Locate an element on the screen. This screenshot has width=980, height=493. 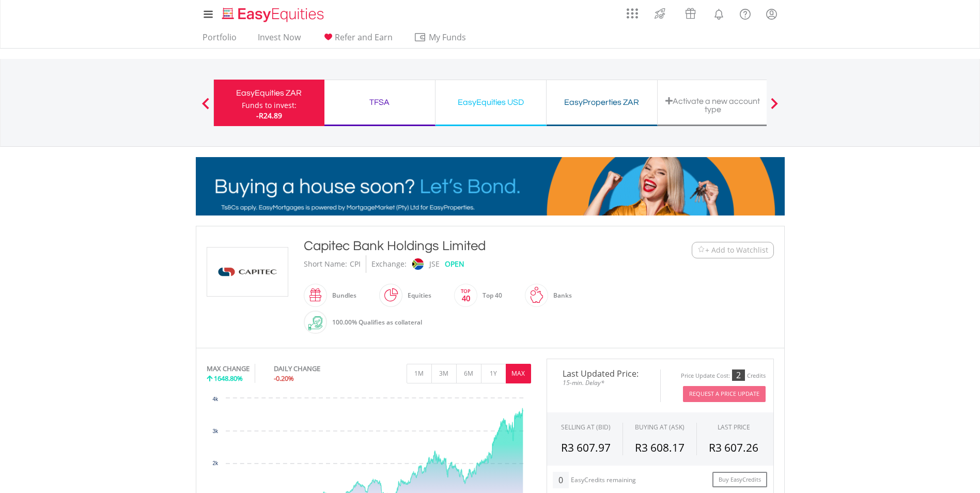
img: Watchlist is located at coordinates (701, 250).